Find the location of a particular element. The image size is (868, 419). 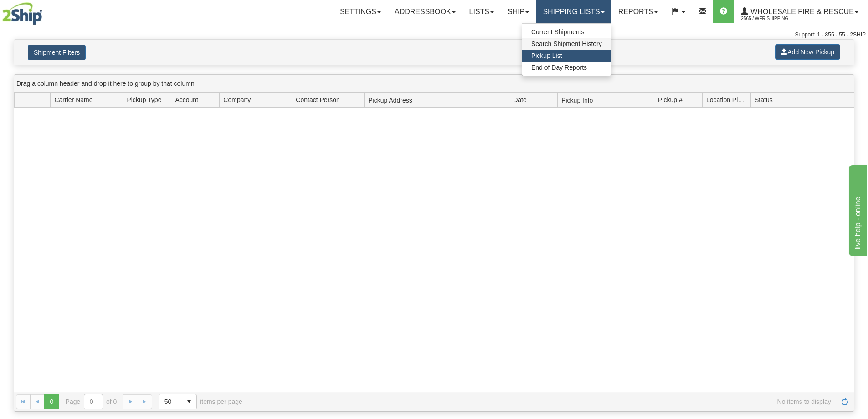

span: WHOLESALE FIRE & RESCUE is located at coordinates (801, 11).